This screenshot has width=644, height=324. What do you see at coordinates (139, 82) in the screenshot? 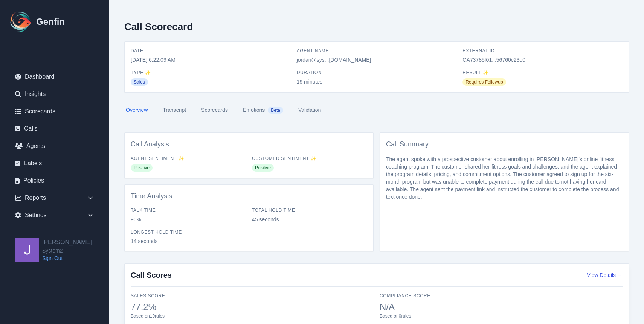
I see `span: Sales` at bounding box center [139, 82].